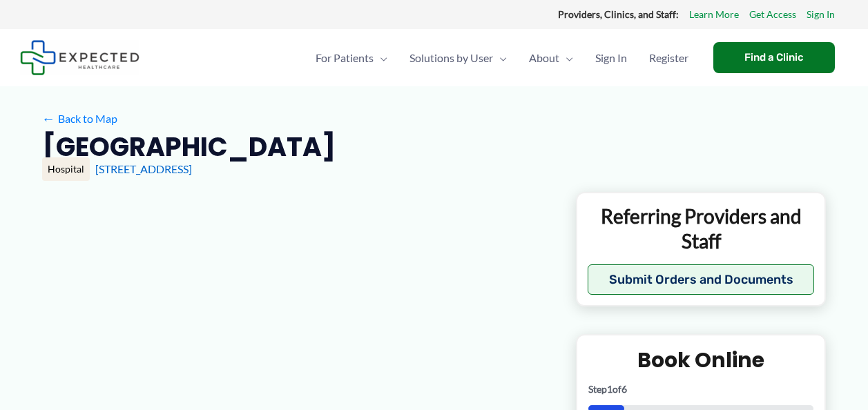  Describe the element at coordinates (552, 58) in the screenshot. I see `a: AboutMenu Toggle` at that location.